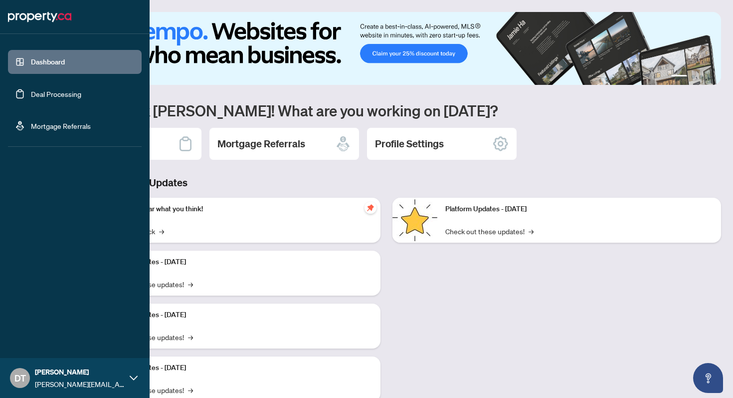  What do you see at coordinates (48, 62) in the screenshot?
I see `a: Dashboard` at bounding box center [48, 62].